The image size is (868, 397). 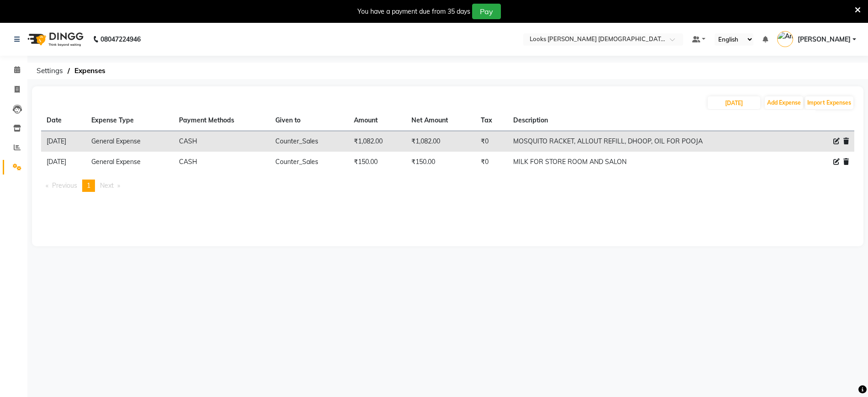 I want to click on th: Payment Methods, so click(x=221, y=121).